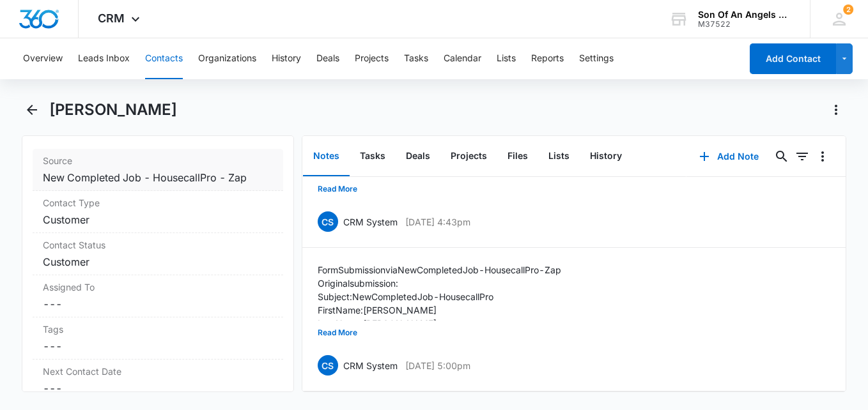  Describe the element at coordinates (158, 161) in the screenshot. I see `label: Source` at that location.